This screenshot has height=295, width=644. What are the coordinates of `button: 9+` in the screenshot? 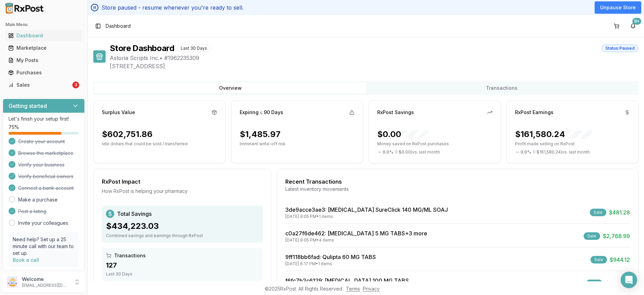 It's located at (633, 26).